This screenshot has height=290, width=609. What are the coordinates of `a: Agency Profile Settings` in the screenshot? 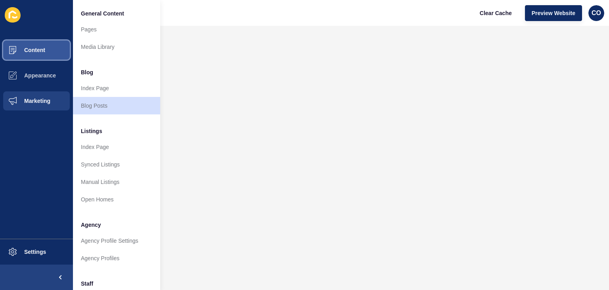 It's located at (117, 240).